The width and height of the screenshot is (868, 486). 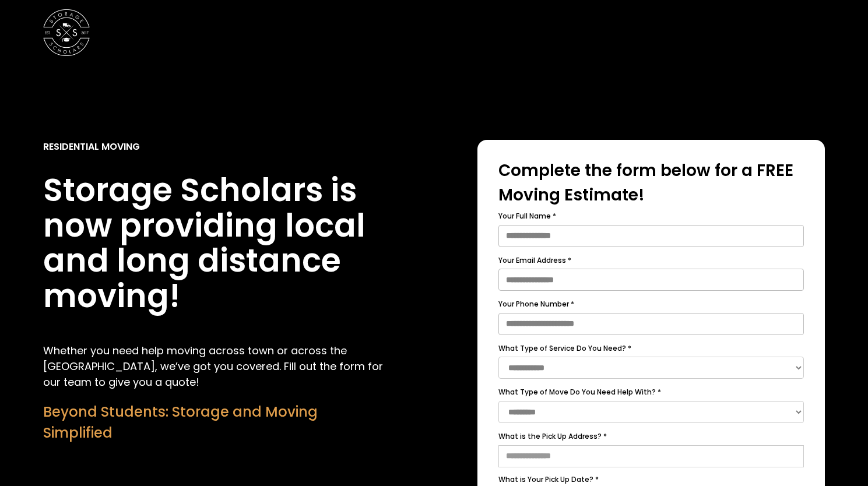 What do you see at coordinates (67, 33) in the screenshot?
I see `a: home` at bounding box center [67, 33].